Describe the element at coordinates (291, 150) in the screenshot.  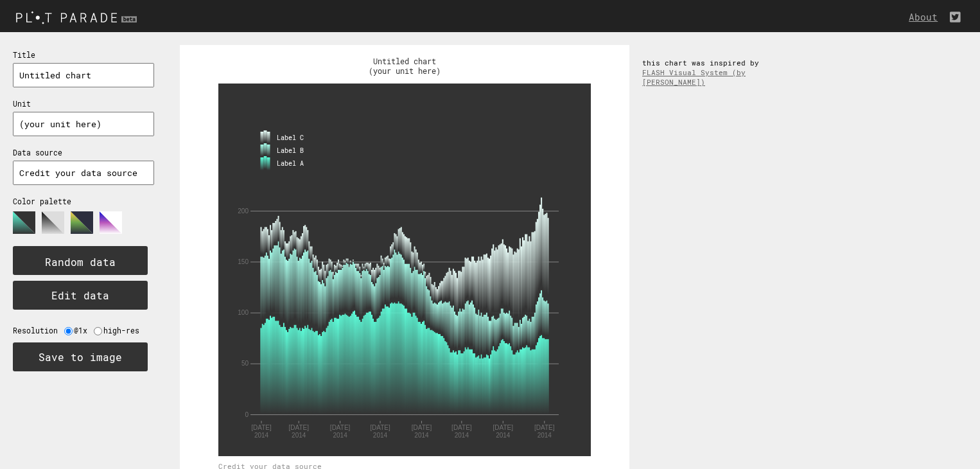
I see `text: Label B` at that location.